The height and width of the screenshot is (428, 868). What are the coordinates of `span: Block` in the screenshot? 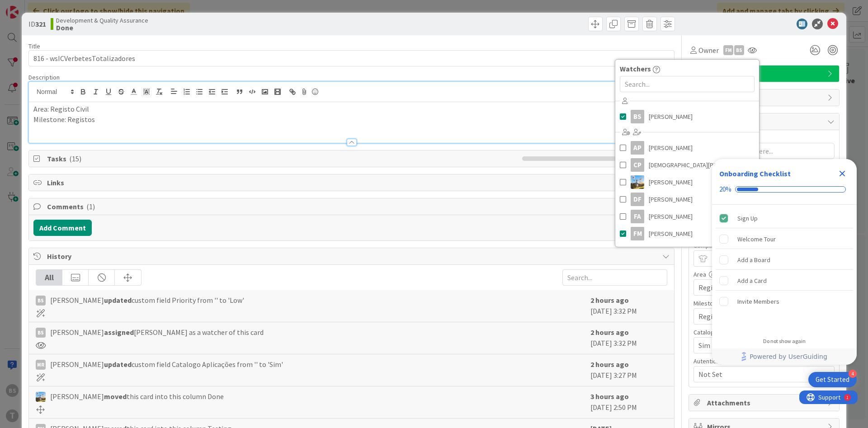 It's located at (765, 121).